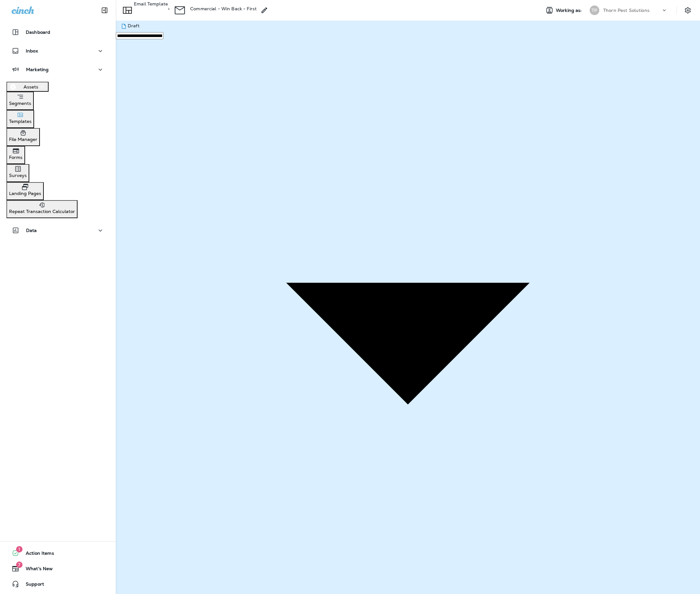 The width and height of the screenshot is (700, 594). I want to click on p: Forms, so click(16, 157).